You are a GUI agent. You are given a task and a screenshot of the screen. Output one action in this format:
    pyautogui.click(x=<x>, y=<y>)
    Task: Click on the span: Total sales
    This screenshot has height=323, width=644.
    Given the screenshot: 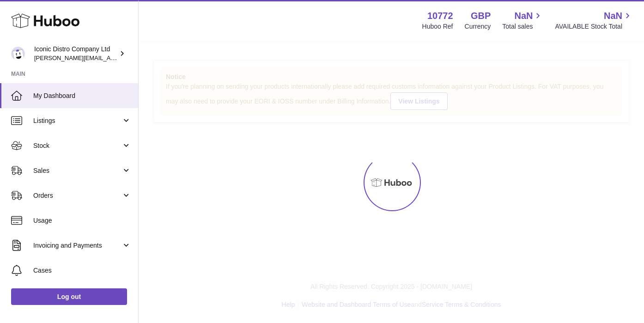 What is the action you would take?
    pyautogui.click(x=523, y=26)
    